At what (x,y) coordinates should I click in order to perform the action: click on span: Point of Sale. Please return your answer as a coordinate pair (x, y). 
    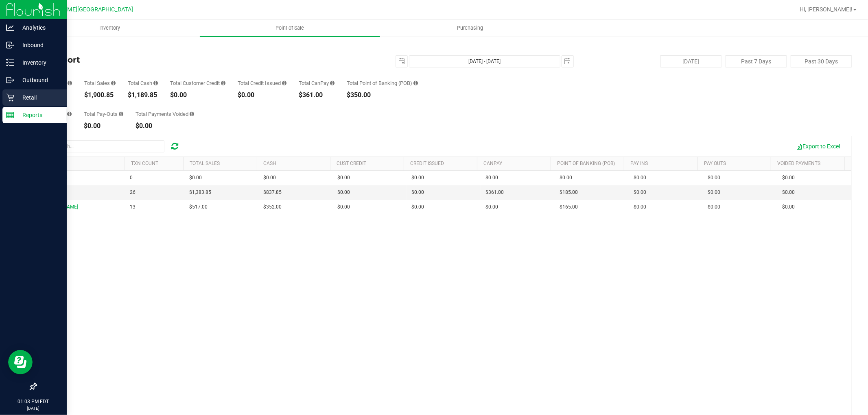
    Looking at the image, I should click on (290, 28).